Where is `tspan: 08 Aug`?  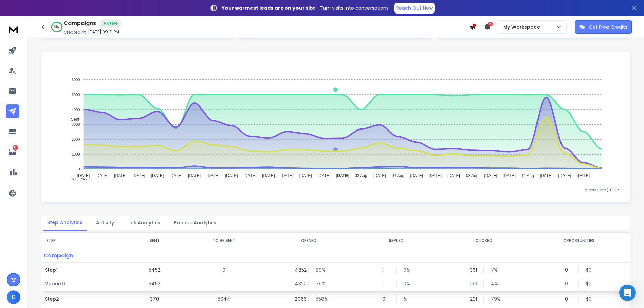
tspan: 08 Aug is located at coordinates (472, 176).